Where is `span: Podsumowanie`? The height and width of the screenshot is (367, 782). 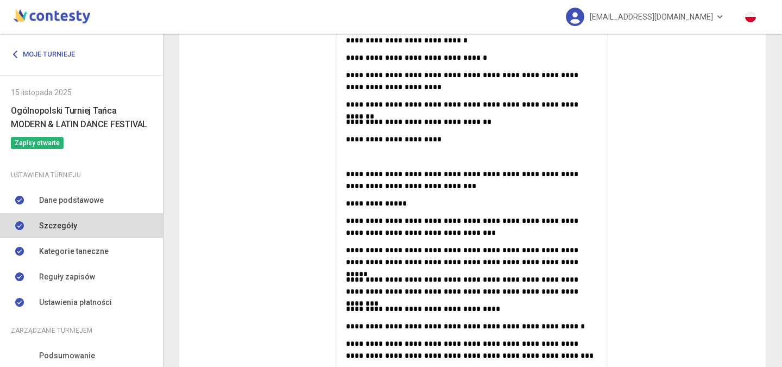 span: Podsumowanie is located at coordinates (67, 355).